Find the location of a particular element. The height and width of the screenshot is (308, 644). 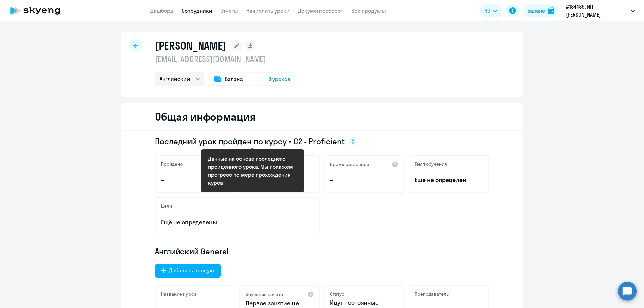

div: Данные на основе последнего пройденного урока. Мы покажем прогресс по мере прохождения курса is located at coordinates (253, 170).